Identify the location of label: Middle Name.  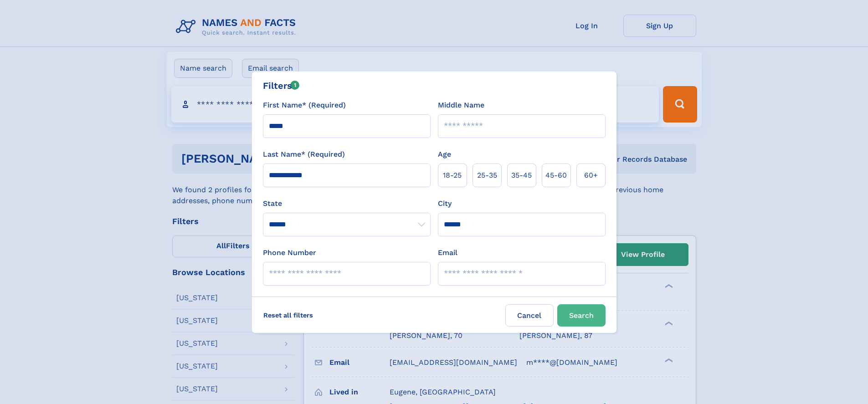
(461, 106).